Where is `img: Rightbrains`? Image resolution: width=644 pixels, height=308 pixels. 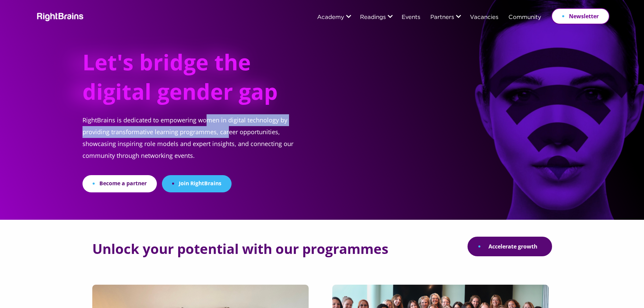 img: Rightbrains is located at coordinates (59, 16).